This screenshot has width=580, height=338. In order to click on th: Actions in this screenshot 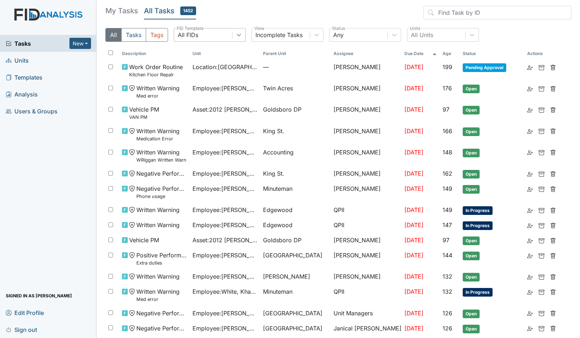, I will do `click(542, 54)`.